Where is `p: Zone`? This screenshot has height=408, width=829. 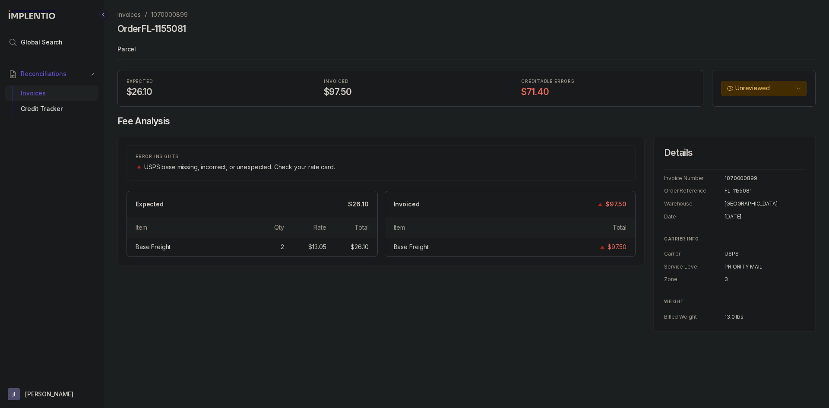 p: Zone is located at coordinates (694, 279).